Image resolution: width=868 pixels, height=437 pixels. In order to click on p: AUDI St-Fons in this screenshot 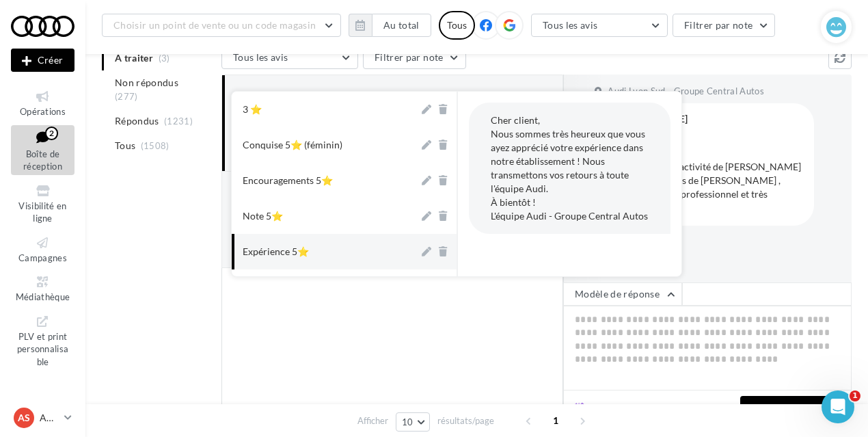, I will do `click(49, 417)`.